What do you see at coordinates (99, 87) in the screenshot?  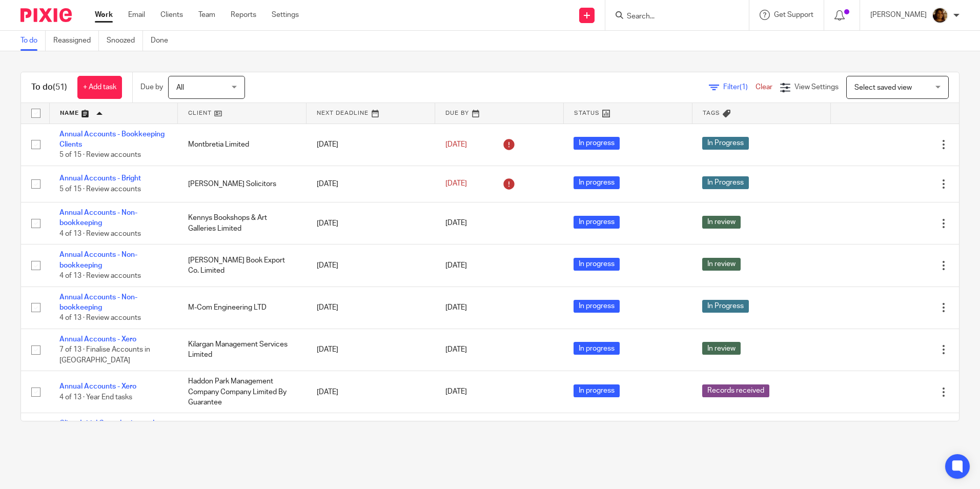 I see `a: + Add task` at bounding box center [99, 87].